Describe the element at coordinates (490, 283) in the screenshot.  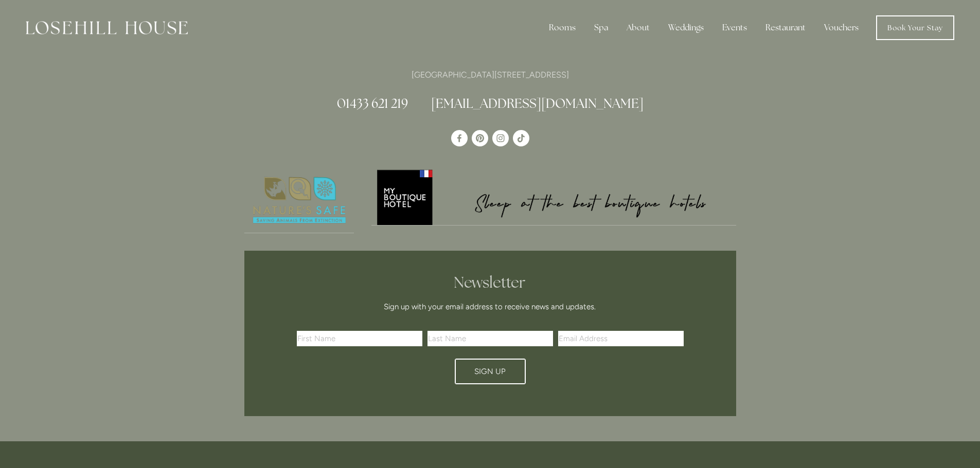
I see `h2: Newsletter` at that location.